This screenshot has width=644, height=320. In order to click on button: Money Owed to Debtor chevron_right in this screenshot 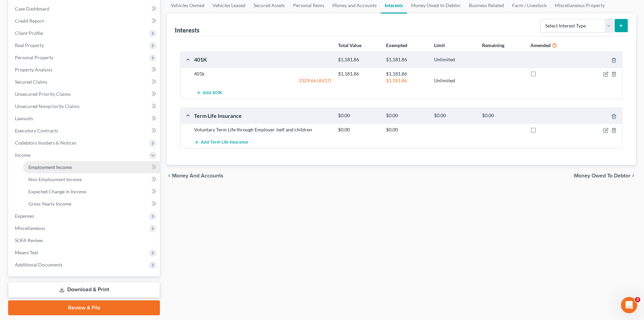, I will do `click(605, 176)`.